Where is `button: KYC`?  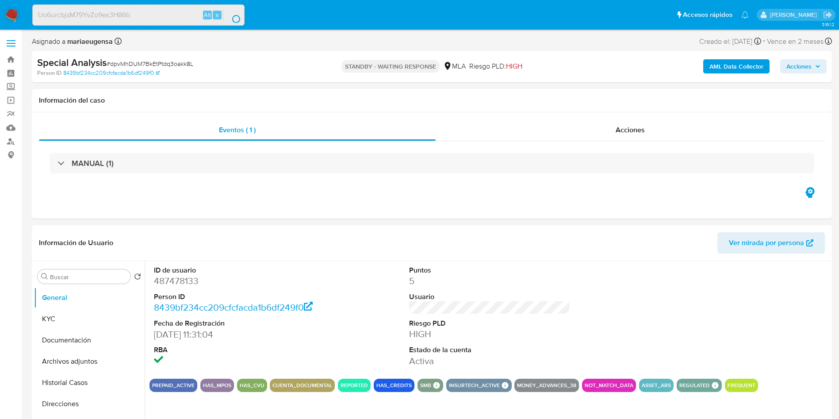
button: KYC is located at coordinates (89, 319).